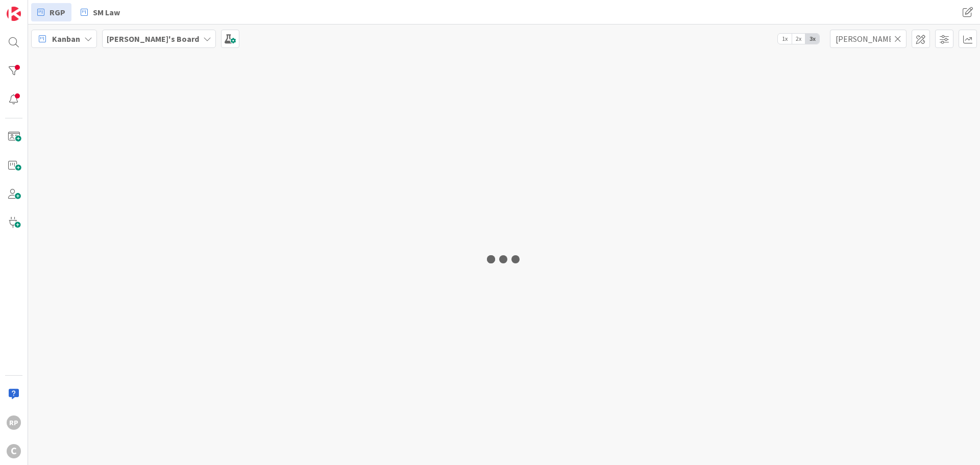 This screenshot has height=465, width=980. Describe the element at coordinates (66, 39) in the screenshot. I see `span: Kanban` at that location.